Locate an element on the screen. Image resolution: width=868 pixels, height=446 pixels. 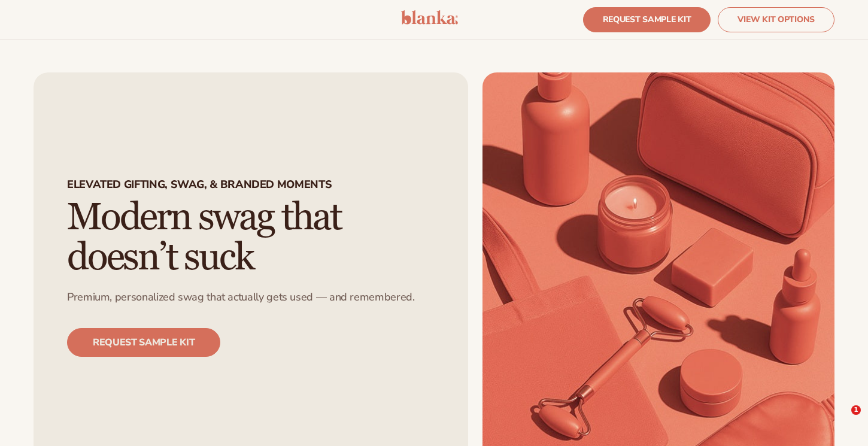
a: VIEW KIT OPTIONS is located at coordinates (776, 20).